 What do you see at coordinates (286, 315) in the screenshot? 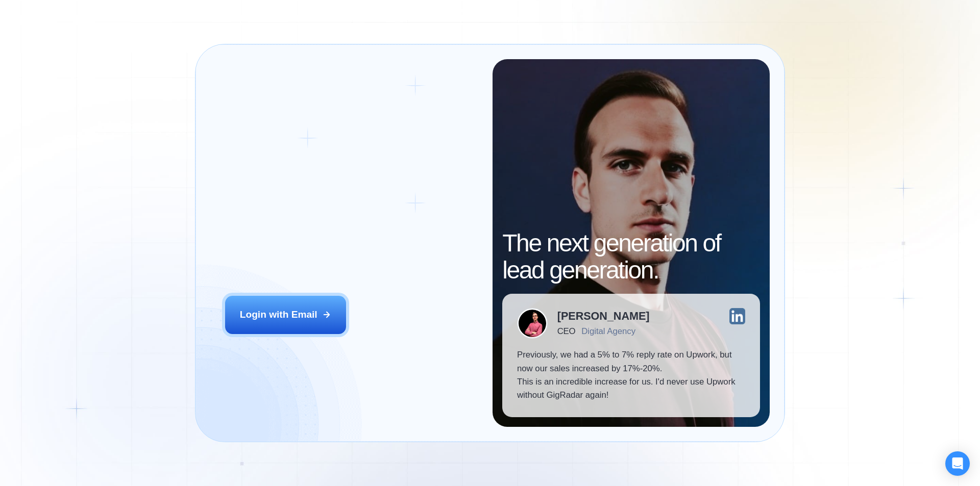
I see `button: Login with Email` at bounding box center [286, 315].